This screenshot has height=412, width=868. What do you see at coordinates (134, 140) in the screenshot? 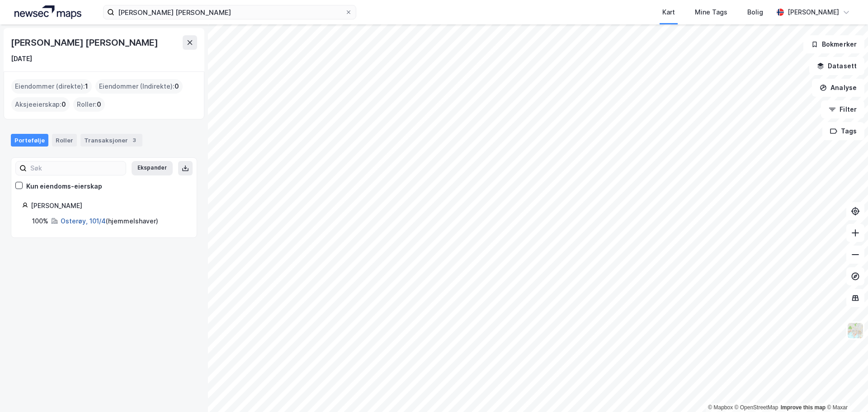
I see `div: 3` at bounding box center [134, 140].